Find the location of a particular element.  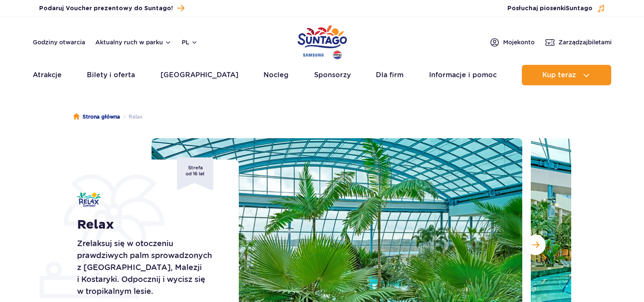

a: Godziny otwarcia is located at coordinates (59, 42).